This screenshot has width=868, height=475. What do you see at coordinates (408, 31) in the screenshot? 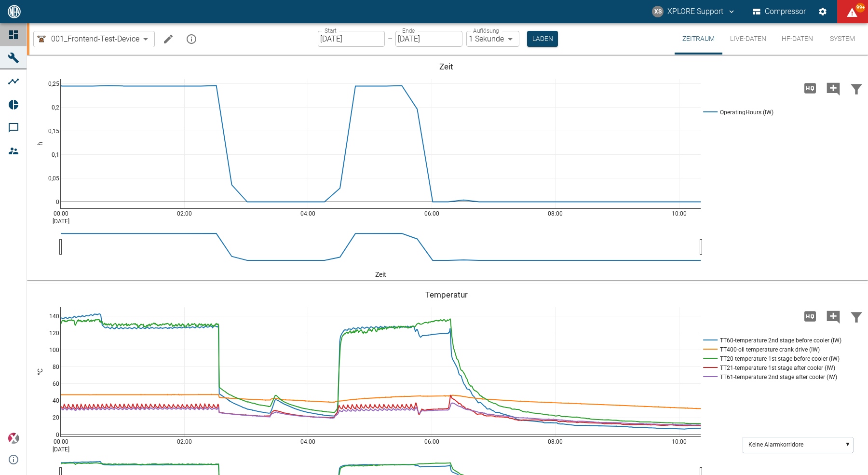
I see `label: Ende` at bounding box center [408, 31].